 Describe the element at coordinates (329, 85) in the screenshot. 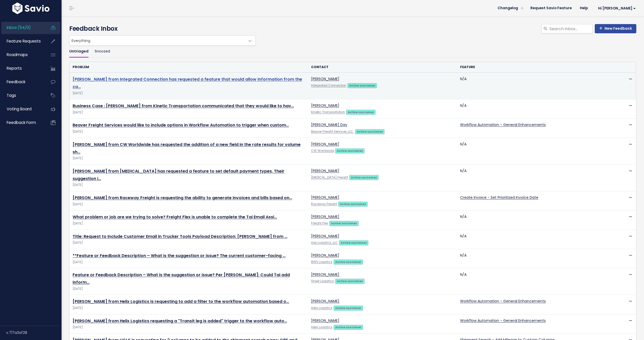

I see `a: Integrated Connection` at that location.